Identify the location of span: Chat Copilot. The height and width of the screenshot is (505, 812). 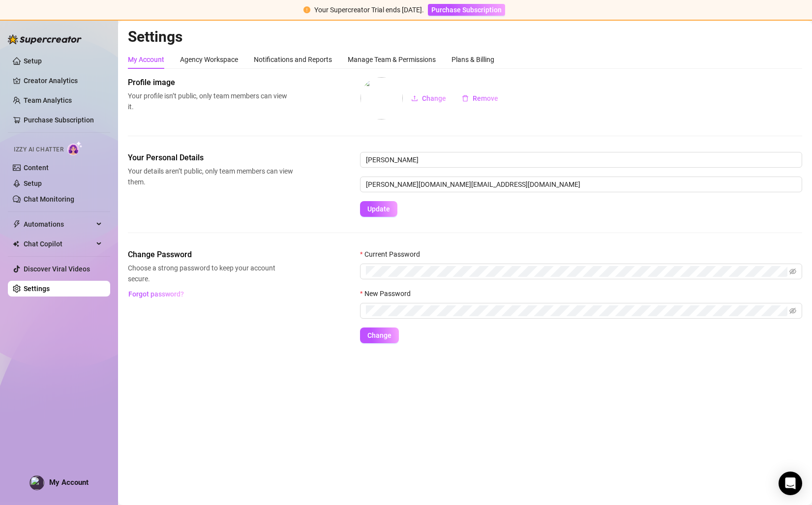
(58, 244).